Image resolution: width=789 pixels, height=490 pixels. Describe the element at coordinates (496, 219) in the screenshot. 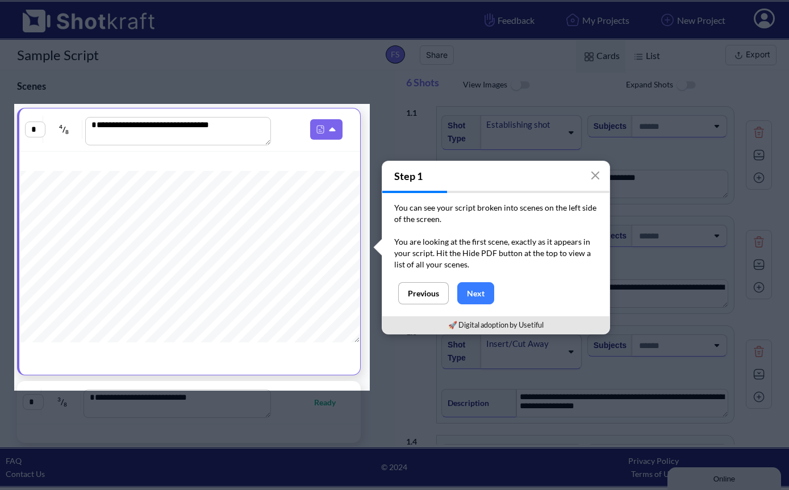

I see `p: You can see your script broken into scenes on the left side of the screen.` at that location.